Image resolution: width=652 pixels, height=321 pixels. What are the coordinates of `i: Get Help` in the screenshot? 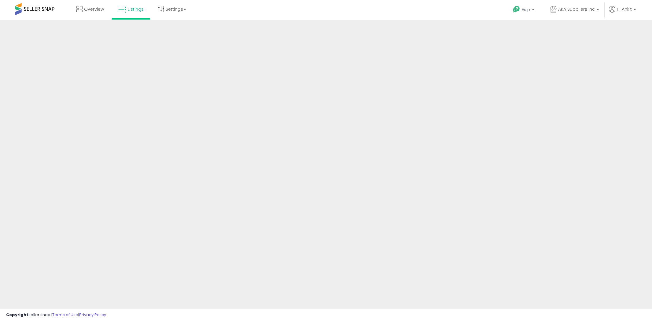 It's located at (516, 9).